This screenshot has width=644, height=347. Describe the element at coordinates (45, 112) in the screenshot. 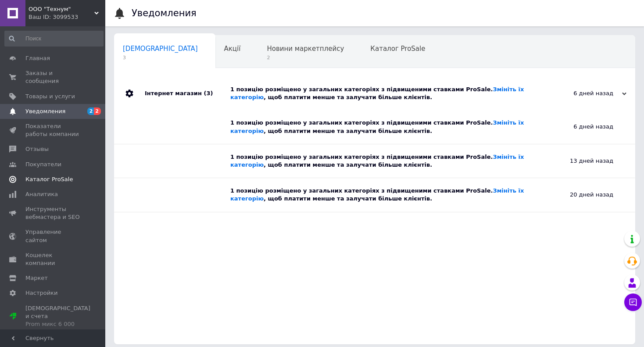

I see `span: Уведомления` at that location.